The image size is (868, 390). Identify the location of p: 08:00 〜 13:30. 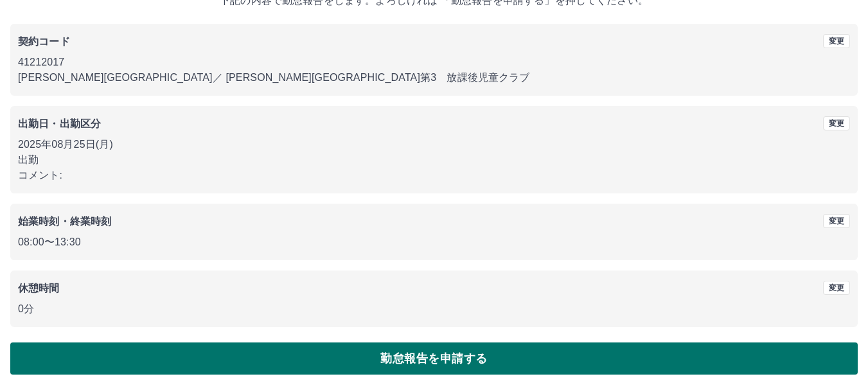
(434, 242).